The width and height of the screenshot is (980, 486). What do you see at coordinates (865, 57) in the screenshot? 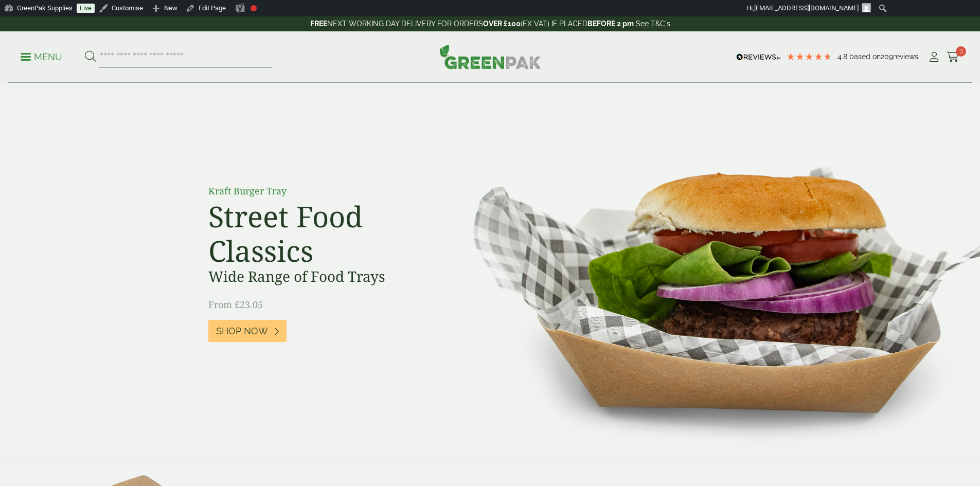
I see `span: Based on` at bounding box center [865, 57].